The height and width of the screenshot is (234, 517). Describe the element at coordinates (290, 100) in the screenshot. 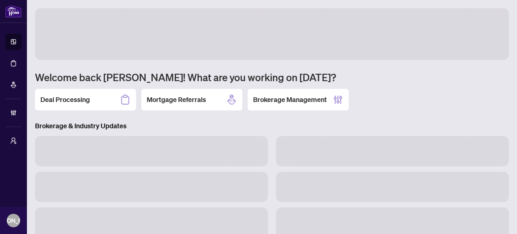

I see `h2: Brokerage Management` at that location.